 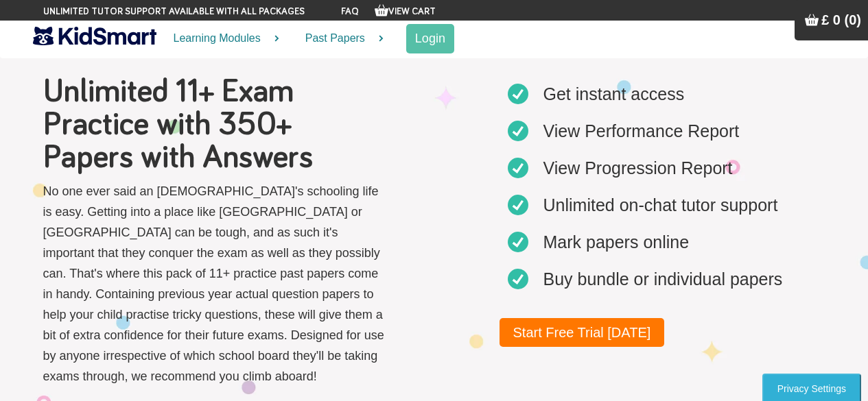 I want to click on td: Unlimited on-chat tutor support, so click(x=660, y=205).